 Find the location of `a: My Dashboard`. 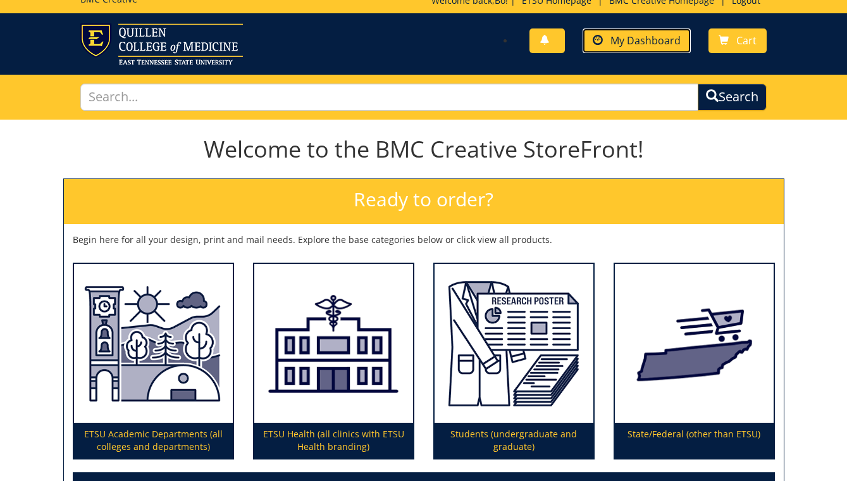

a: My Dashboard is located at coordinates (636, 40).